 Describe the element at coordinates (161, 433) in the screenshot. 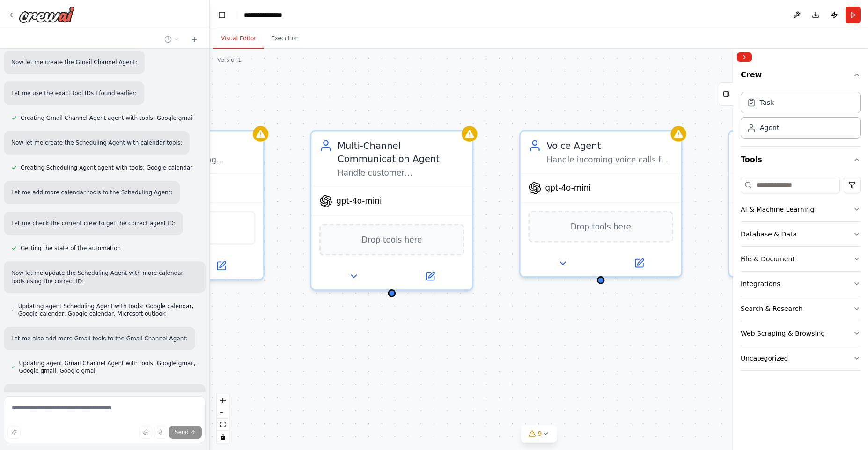

I see `button: Click to speak your automation idea` at that location.